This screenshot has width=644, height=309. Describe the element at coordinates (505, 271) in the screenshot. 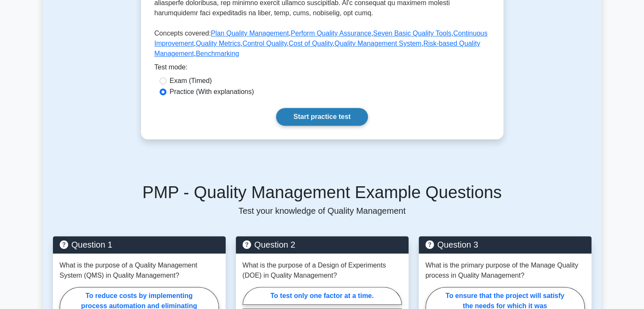

I see `p: What is the primary purpose of the Manage Quality process in Quality Management?` at that location.